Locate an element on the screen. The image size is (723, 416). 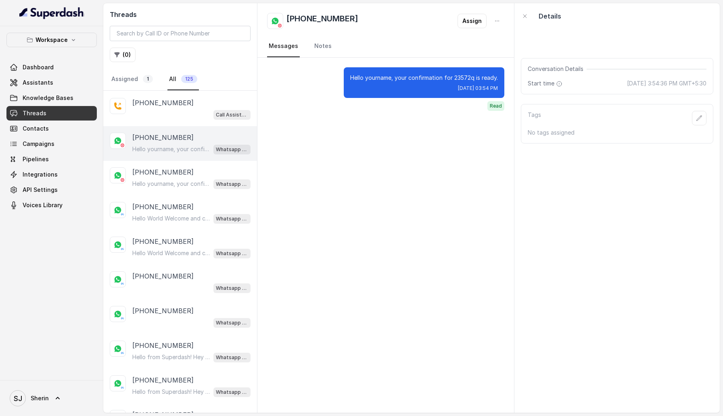
a: Threads is located at coordinates (52, 113).